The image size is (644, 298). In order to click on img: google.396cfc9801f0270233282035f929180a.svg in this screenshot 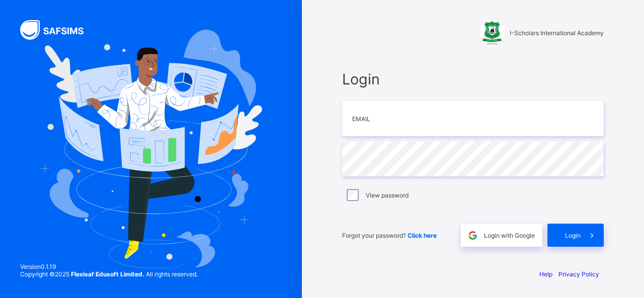, I will do `click(472, 235)`.